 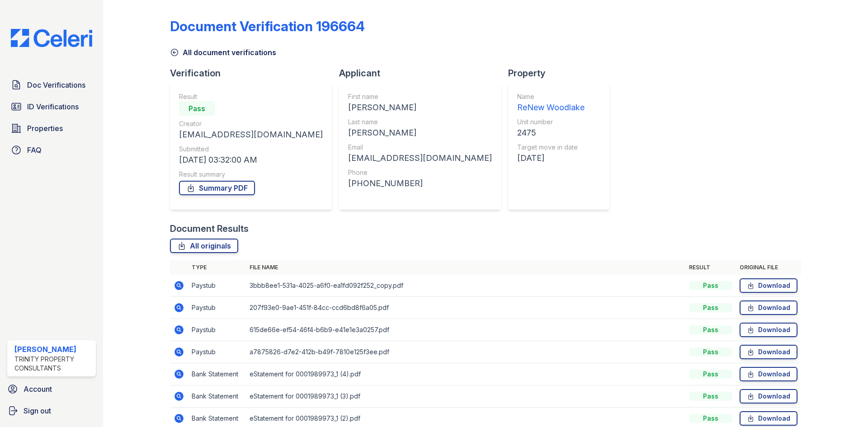 What do you see at coordinates (551, 133) in the screenshot?
I see `div: 2475` at bounding box center [551, 133].